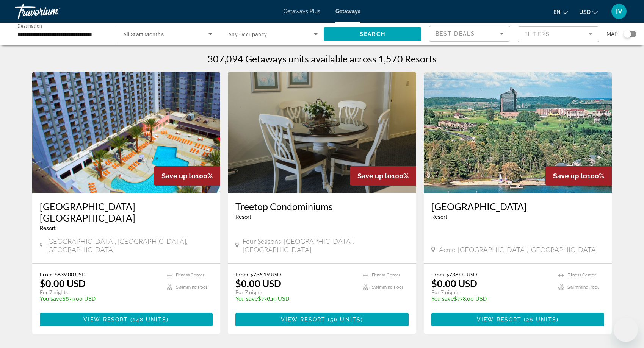 The image size is (644, 348). What do you see at coordinates (589, 12) in the screenshot?
I see `button: Change currency` at bounding box center [589, 12].